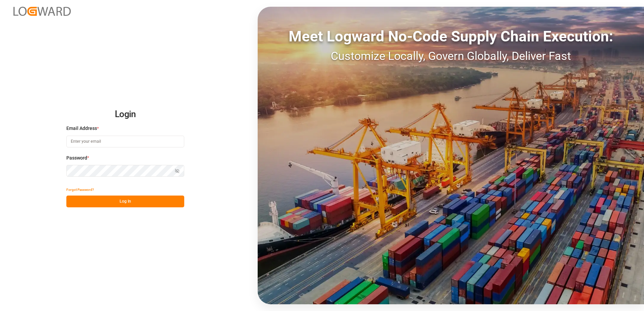 The width and height of the screenshot is (644, 311). What do you see at coordinates (125, 114) in the screenshot?
I see `h2: Login` at bounding box center [125, 114].